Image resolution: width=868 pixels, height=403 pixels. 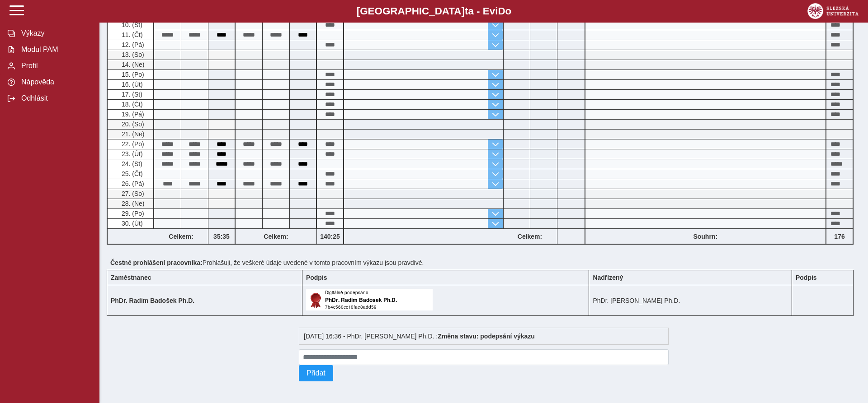 What do you see at coordinates (132, 65) in the screenshot?
I see `span: 14. (Ne)` at bounding box center [132, 65].